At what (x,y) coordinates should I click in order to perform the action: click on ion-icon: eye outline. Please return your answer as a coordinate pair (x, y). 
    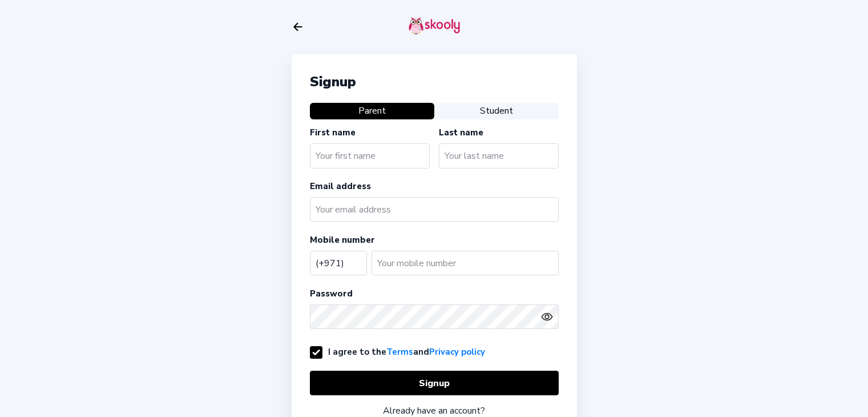
    Looking at the image, I should click on (547, 316).